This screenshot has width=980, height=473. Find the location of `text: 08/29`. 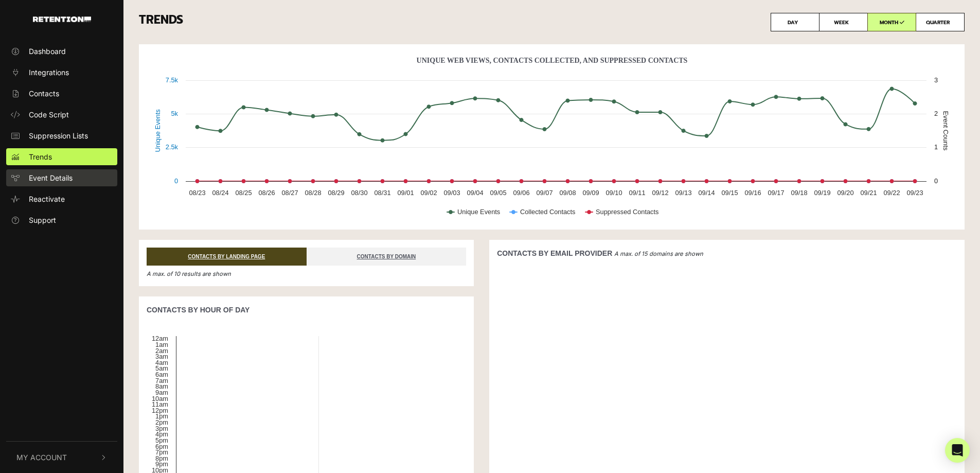

text: 08/29 is located at coordinates (336, 192).